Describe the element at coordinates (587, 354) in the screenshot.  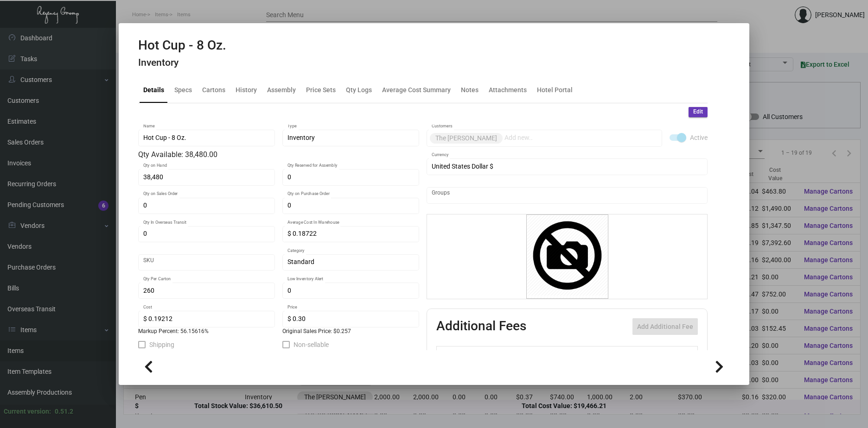
I see `th: Cost` at that location.